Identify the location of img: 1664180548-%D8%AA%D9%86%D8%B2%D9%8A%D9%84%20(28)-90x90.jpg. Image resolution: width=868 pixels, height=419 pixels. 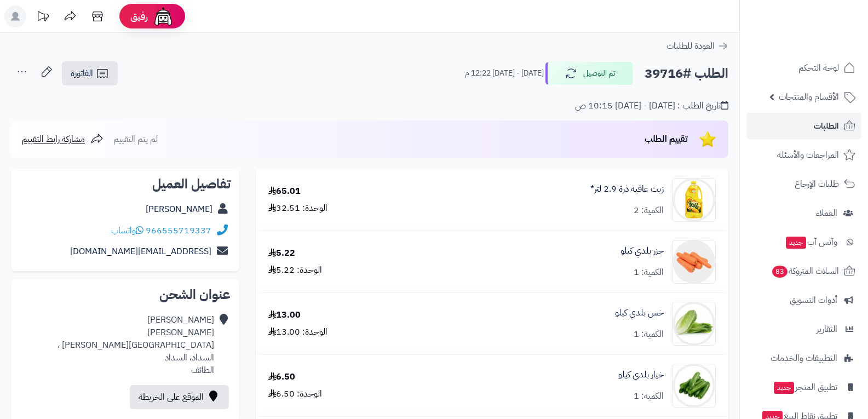
(693, 386).